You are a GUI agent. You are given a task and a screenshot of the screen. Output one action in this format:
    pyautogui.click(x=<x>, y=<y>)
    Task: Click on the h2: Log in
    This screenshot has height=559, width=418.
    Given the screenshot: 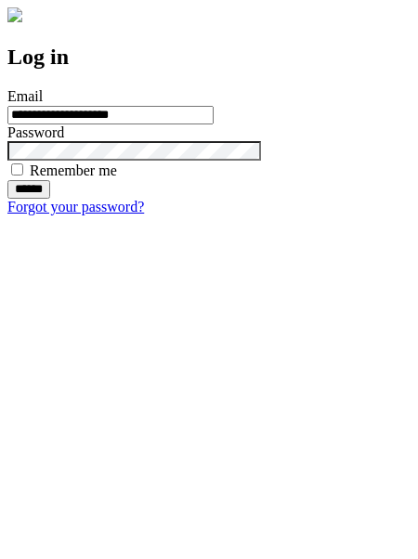 What is the action you would take?
    pyautogui.click(x=209, y=57)
    